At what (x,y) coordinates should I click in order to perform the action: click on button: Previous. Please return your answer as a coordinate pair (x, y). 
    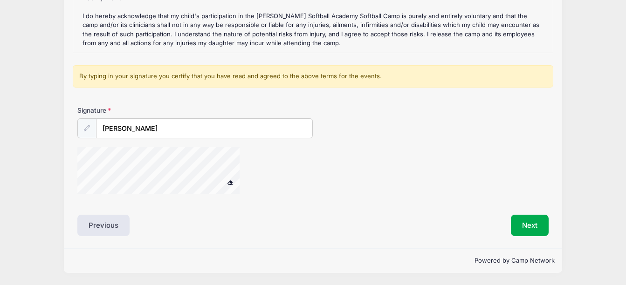
    Looking at the image, I should click on (103, 225).